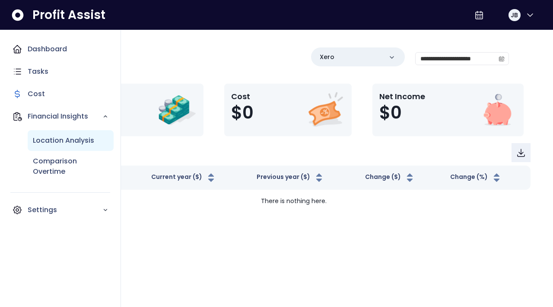 This screenshot has height=307, width=553. What do you see at coordinates (294, 201) in the screenshot?
I see `td: There is nothing here.` at bounding box center [294, 201].